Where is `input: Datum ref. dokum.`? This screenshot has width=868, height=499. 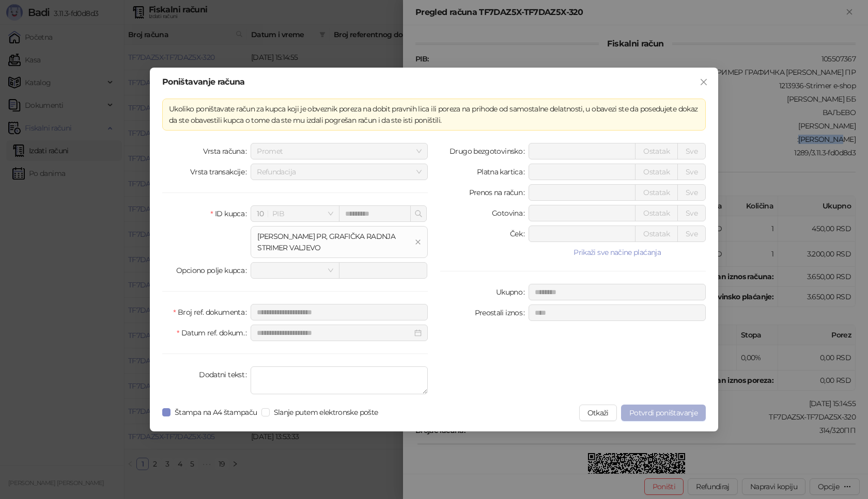 input: Datum ref. dokum. is located at coordinates (334, 333).